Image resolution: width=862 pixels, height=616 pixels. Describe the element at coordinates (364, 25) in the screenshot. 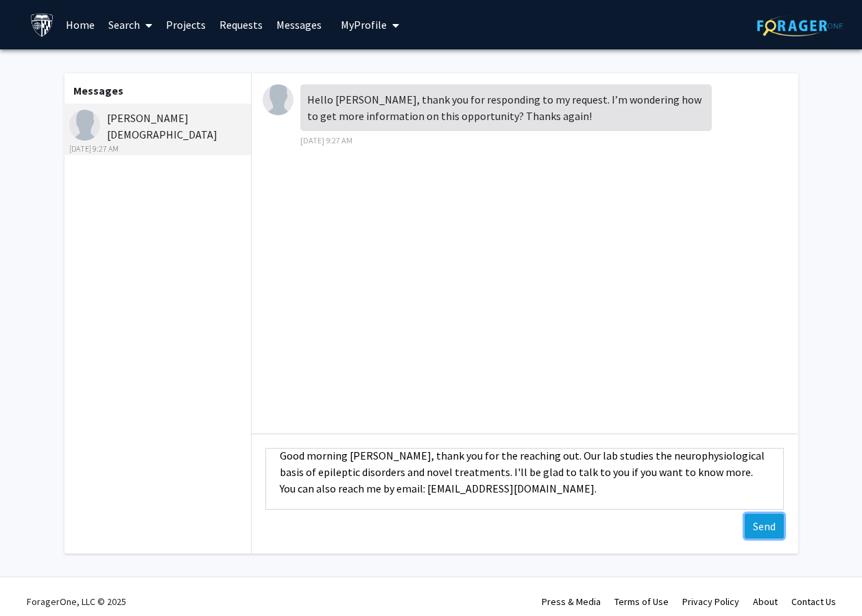

I see `span: My Profile` at that location.